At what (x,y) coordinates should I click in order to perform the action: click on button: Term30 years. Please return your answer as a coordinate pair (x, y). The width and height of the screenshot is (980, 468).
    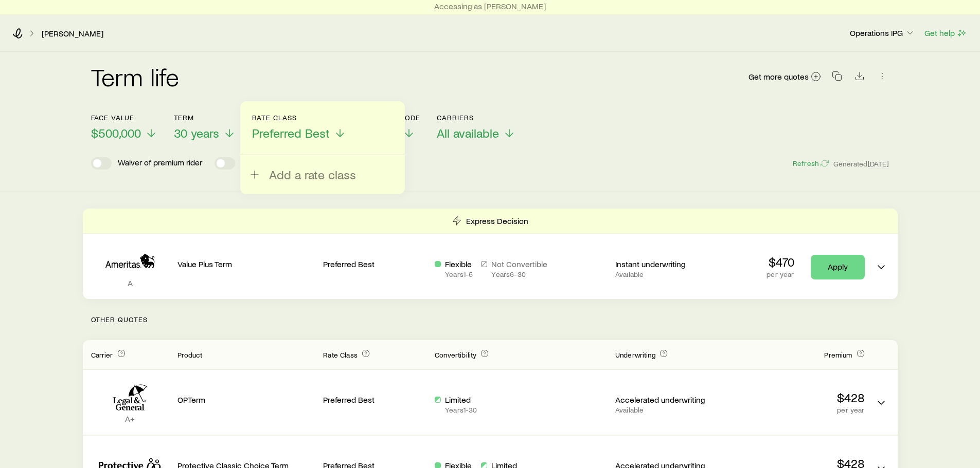
    Looking at the image, I should click on (205, 127).